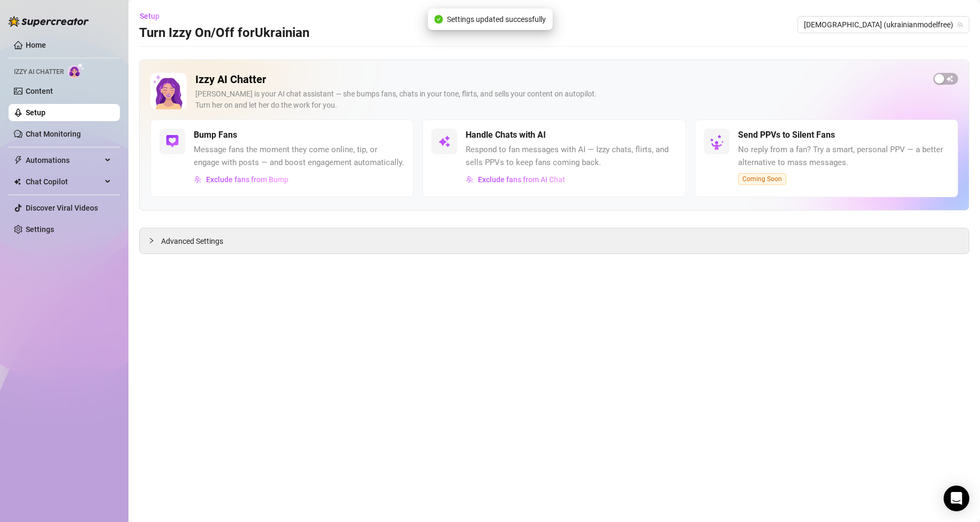  What do you see at coordinates (843, 156) in the screenshot?
I see `span: No reply from a fan? Try a smart, personal PPV — a better alternative to mass messages.` at bounding box center [843, 156].